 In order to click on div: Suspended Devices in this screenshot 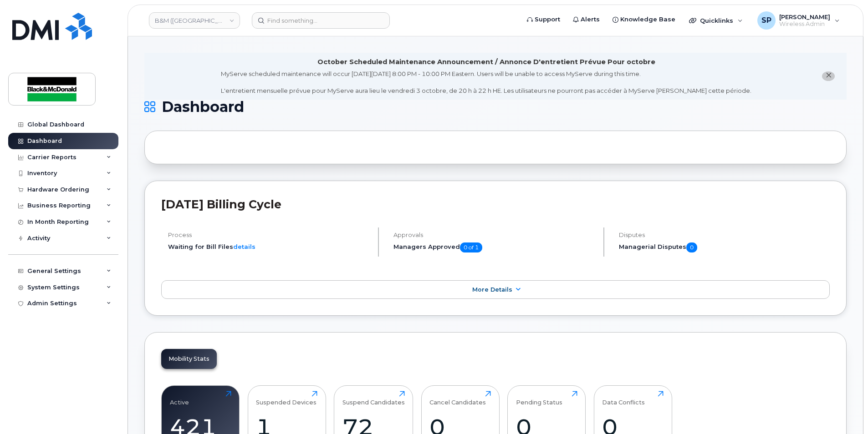, I will do `click(286, 399)`.